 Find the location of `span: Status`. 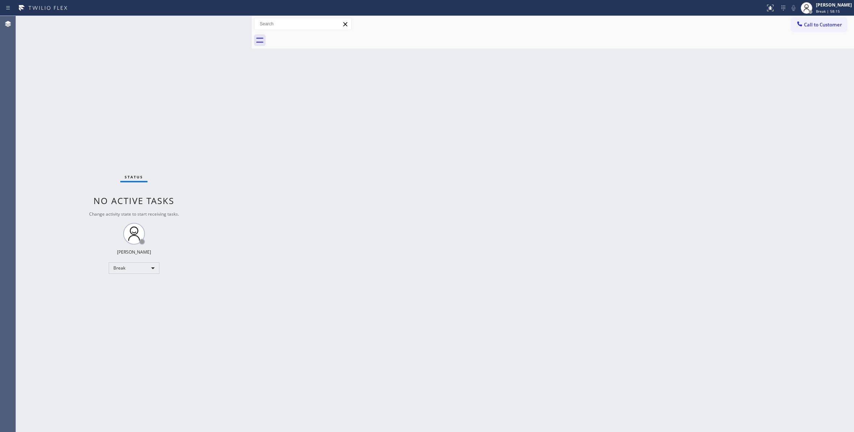

span: Status is located at coordinates (134, 177).